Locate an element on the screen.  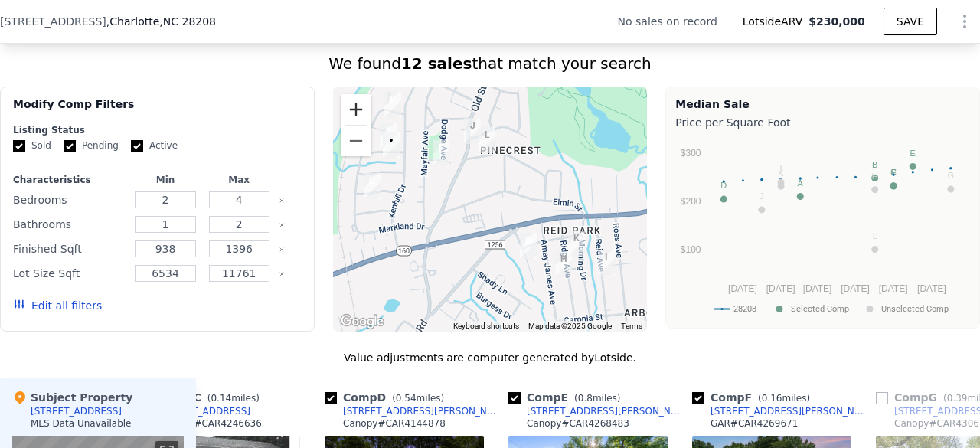
input: Active is located at coordinates (137, 147).